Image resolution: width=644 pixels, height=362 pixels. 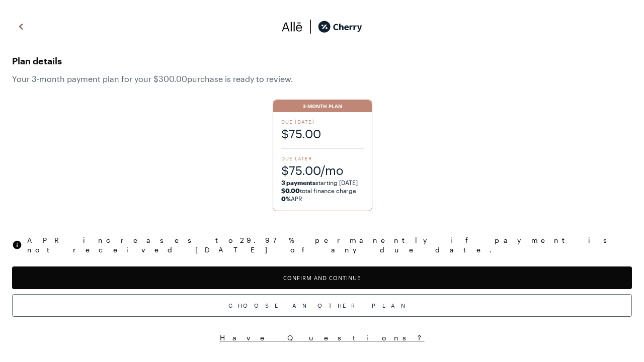 What do you see at coordinates (292, 199) in the screenshot?
I see `span: APR` at bounding box center [292, 199].